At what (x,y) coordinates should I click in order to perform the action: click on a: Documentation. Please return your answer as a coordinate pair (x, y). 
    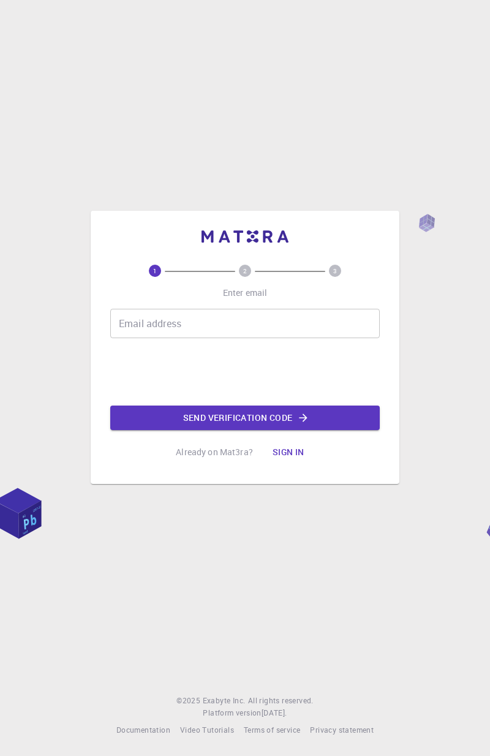
    Looking at the image, I should click on (143, 730).